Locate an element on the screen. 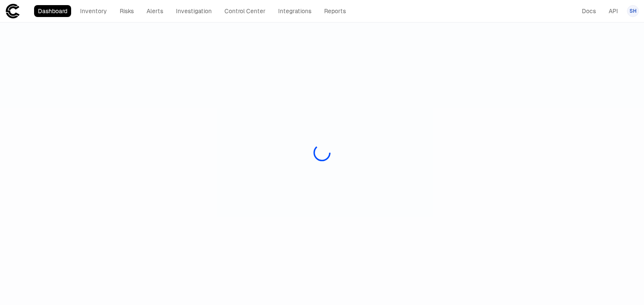 This screenshot has height=305, width=644. a: Risks is located at coordinates (127, 11).